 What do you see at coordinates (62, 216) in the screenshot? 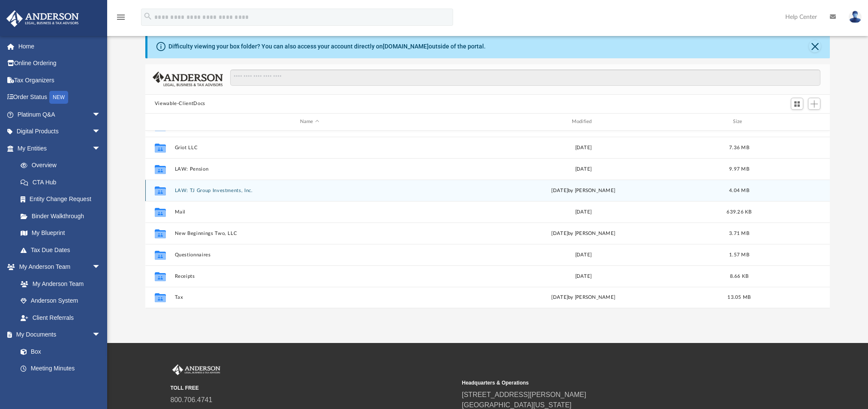
I see `a: Binder Walkthrough` at bounding box center [62, 216].